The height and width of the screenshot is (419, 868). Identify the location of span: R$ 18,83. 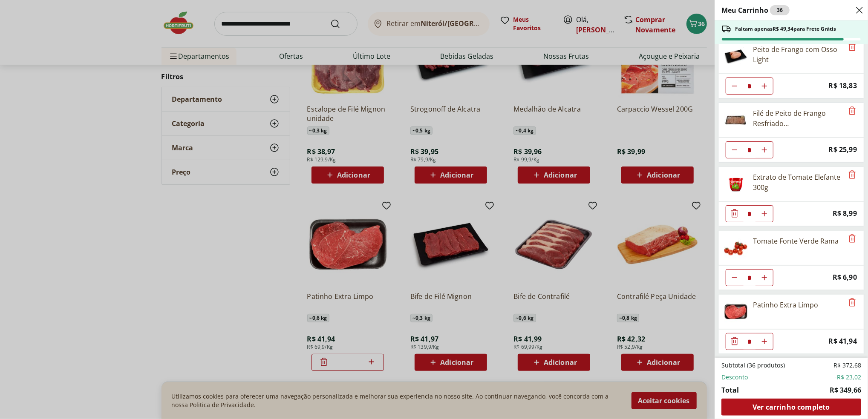
(843, 86).